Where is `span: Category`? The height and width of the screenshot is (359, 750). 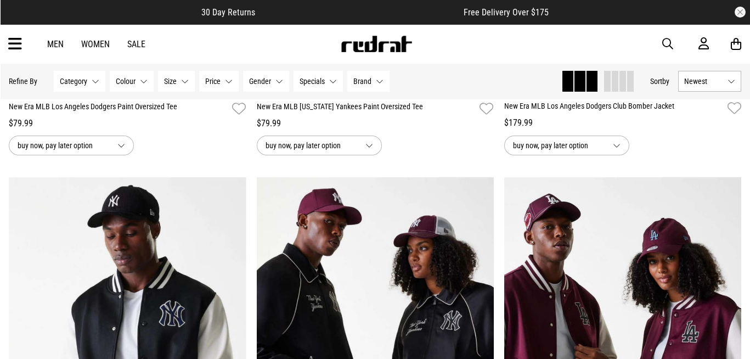 span: Category is located at coordinates (74, 81).